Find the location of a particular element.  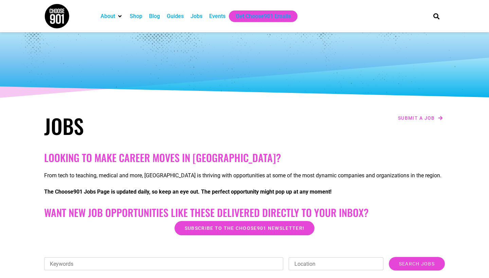

h1: Jobs is located at coordinates (143, 126).